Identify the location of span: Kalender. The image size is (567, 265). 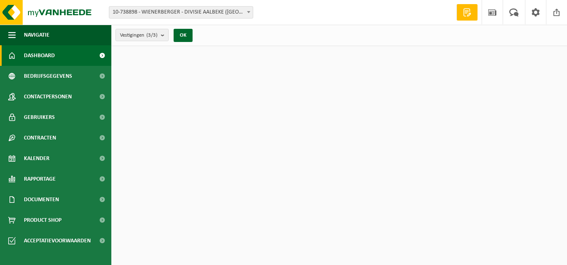
(37, 159).